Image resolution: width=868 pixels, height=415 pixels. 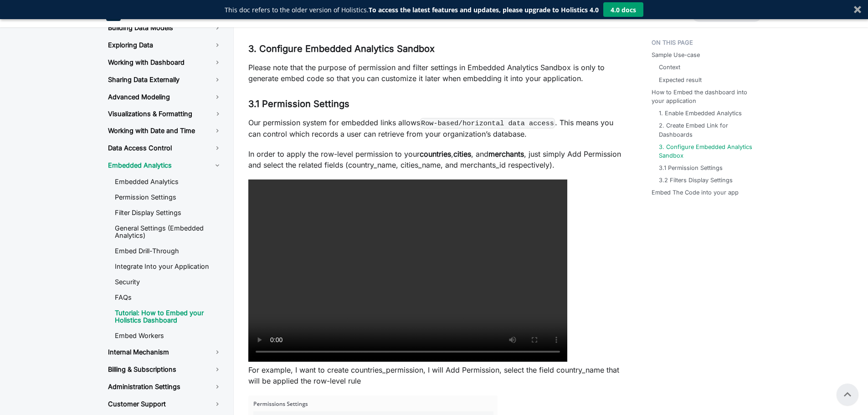 What do you see at coordinates (153, 114) in the screenshot?
I see `a: Visualizations & Formatting` at bounding box center [153, 114].